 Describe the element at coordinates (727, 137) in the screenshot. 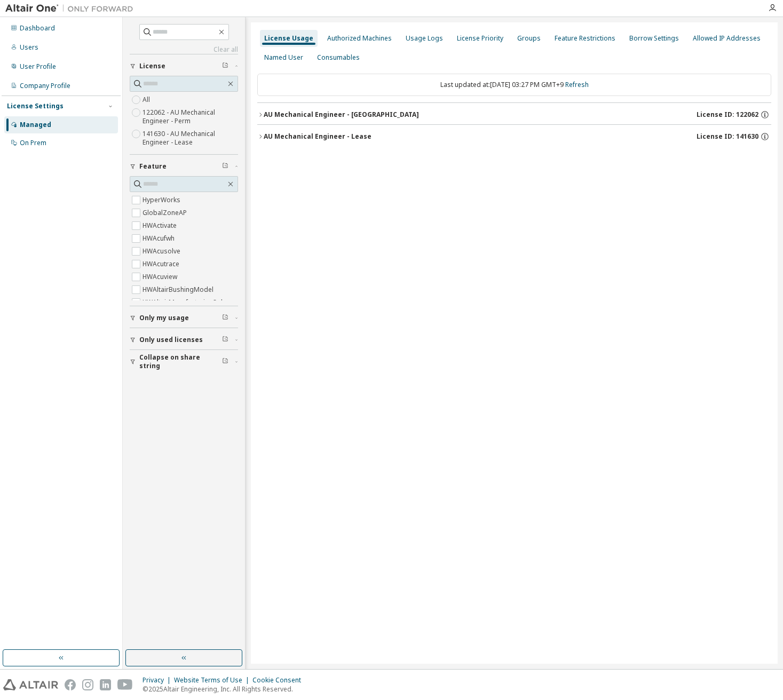

I see `span: License ID: 141630` at that location.